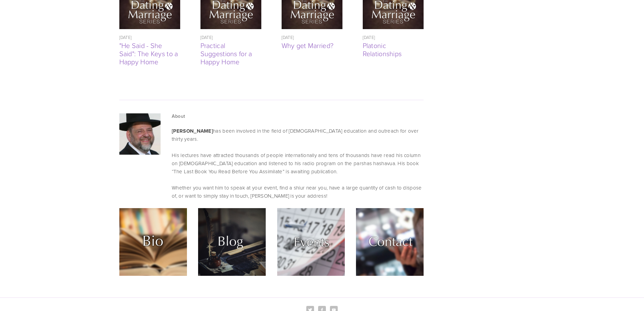 Image resolution: width=644 pixels, height=311 pixels. I want to click on img: 14925528_203262856780880_7817450999216063088_n.jpg, so click(140, 134).